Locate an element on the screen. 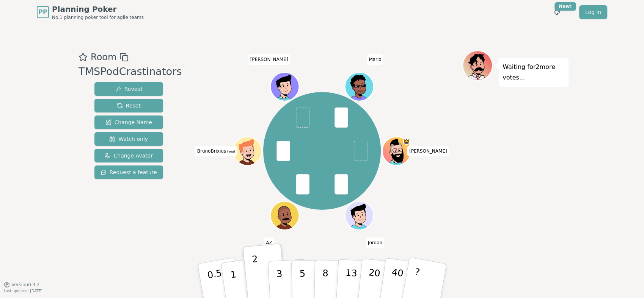 The image size is (644, 298). button: Change Avatar is located at coordinates (129, 156).